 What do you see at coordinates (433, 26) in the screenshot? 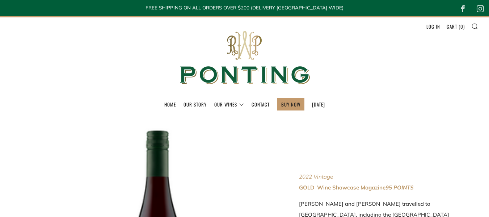
I see `a: Log in` at bounding box center [433, 26].